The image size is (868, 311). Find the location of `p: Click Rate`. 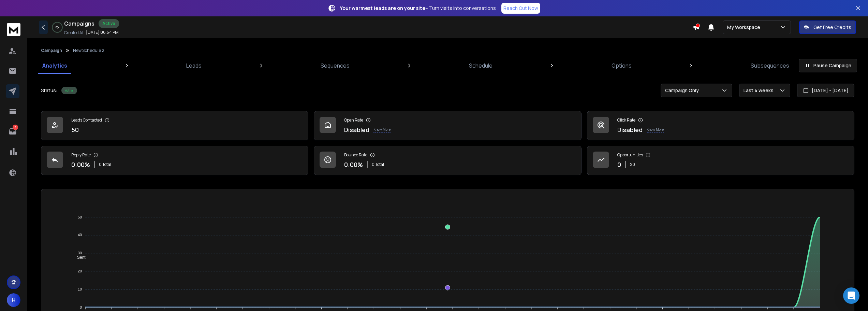

p: Click Rate is located at coordinates (626, 120).